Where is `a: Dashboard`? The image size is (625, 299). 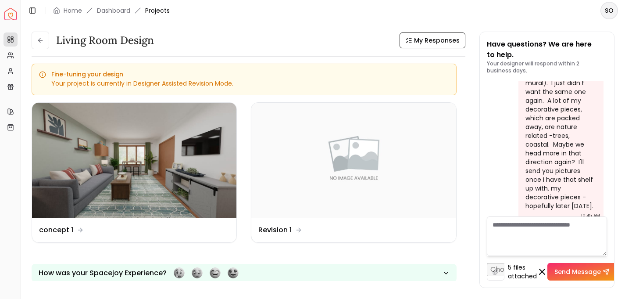 a: Dashboard is located at coordinates (114, 11).